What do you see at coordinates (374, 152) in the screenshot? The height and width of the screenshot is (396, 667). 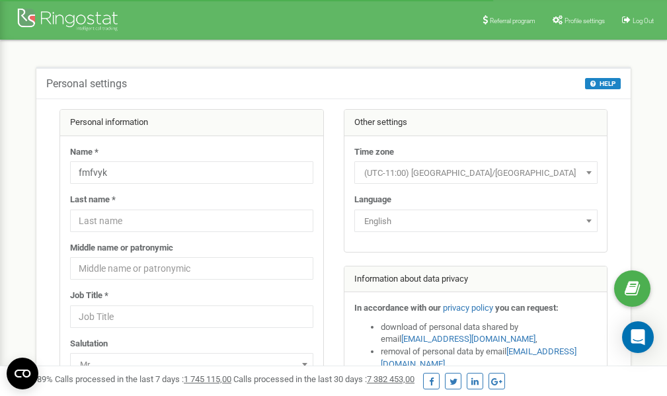 I see `label: Time zone` at bounding box center [374, 152].